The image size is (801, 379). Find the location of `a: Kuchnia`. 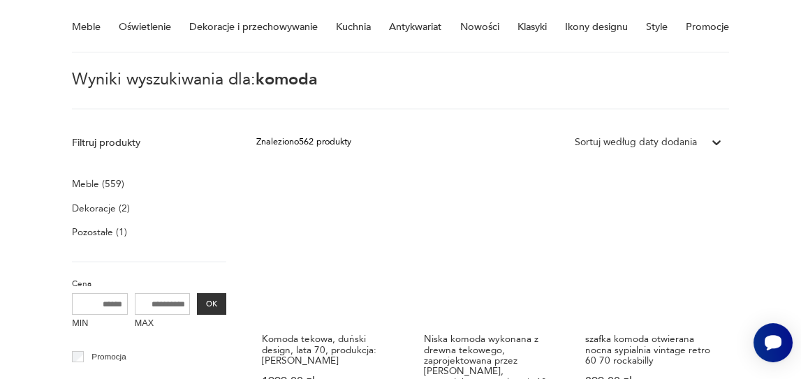

a: Kuchnia is located at coordinates (353, 27).